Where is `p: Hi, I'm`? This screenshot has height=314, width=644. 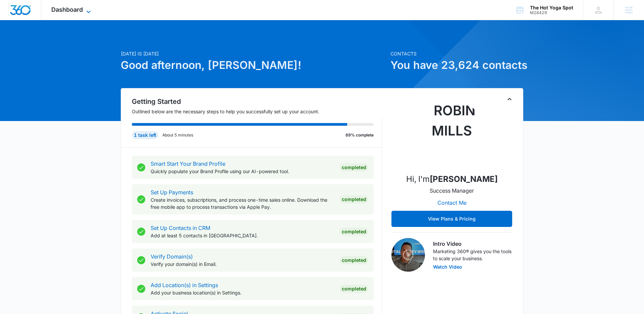
p: Hi, I'm is located at coordinates (452, 179).